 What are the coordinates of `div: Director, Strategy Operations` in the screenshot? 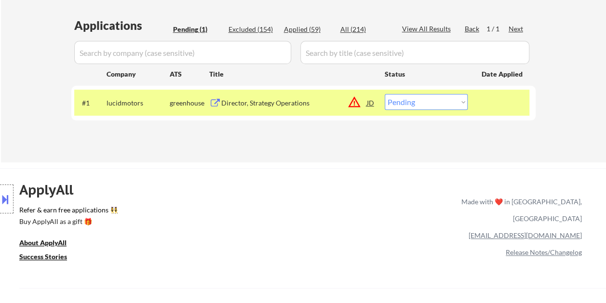 It's located at (294, 103).